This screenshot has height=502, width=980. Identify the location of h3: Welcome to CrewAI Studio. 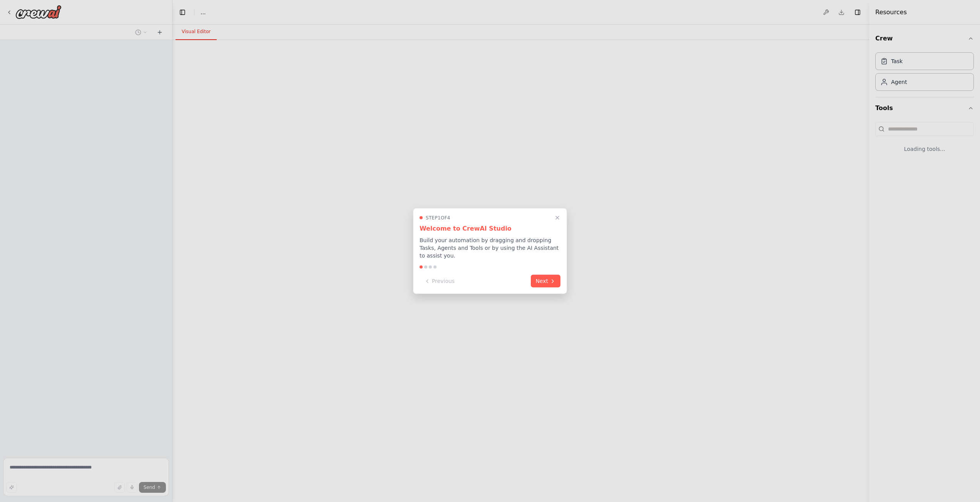
(490, 229).